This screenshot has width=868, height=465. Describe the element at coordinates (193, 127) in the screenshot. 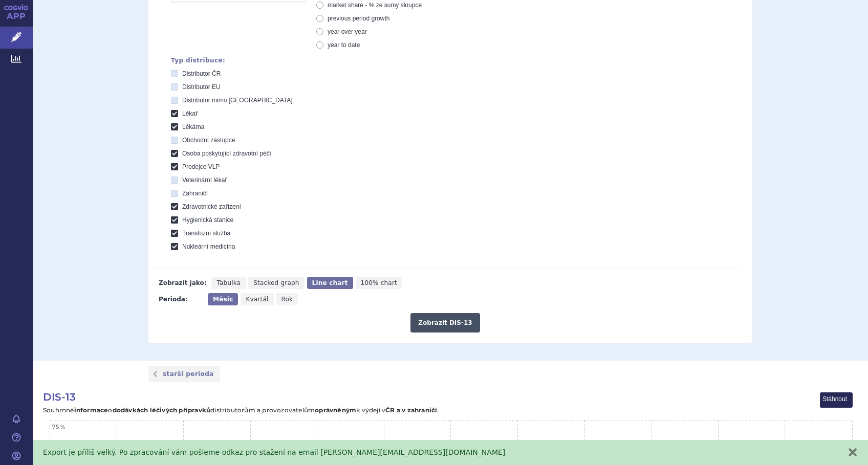

I see `span: Lékárna` at that location.